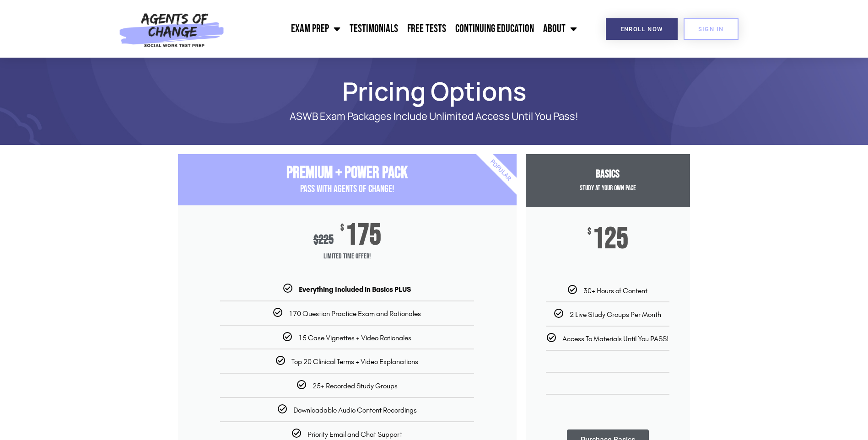 The width and height of the screenshot is (868, 440). What do you see at coordinates (316, 29) in the screenshot?
I see `a: Exam Prep` at bounding box center [316, 29].